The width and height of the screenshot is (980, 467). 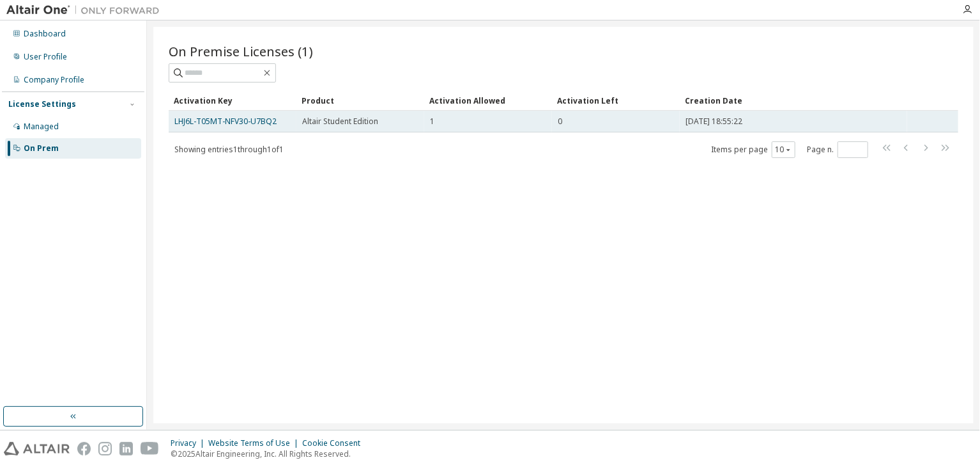 I want to click on img: Altair One, so click(x=87, y=11).